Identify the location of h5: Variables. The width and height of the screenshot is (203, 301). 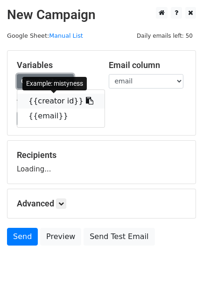
(56, 65).